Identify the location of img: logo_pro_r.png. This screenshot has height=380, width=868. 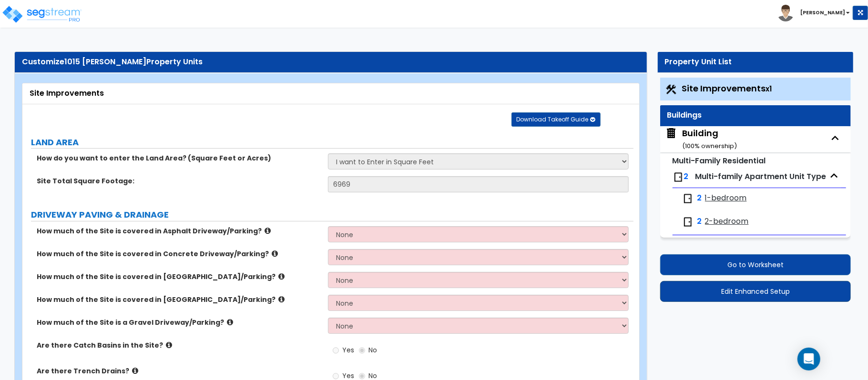
(42, 14).